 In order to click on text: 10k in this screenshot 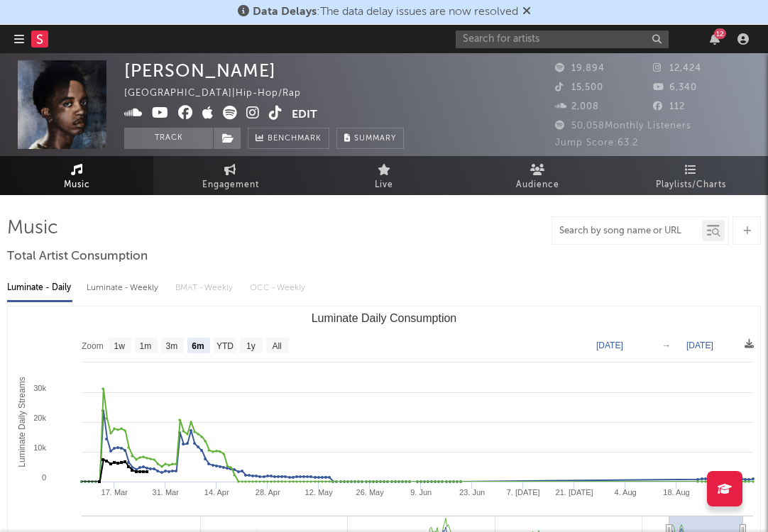, I will do `click(39, 447)`.